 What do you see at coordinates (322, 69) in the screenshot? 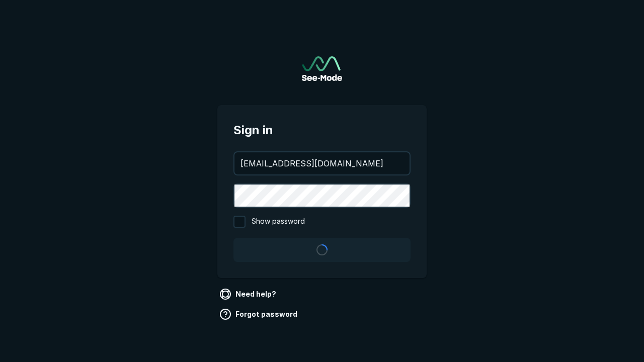
I see `img: See-Mode Logo` at bounding box center [322, 69].